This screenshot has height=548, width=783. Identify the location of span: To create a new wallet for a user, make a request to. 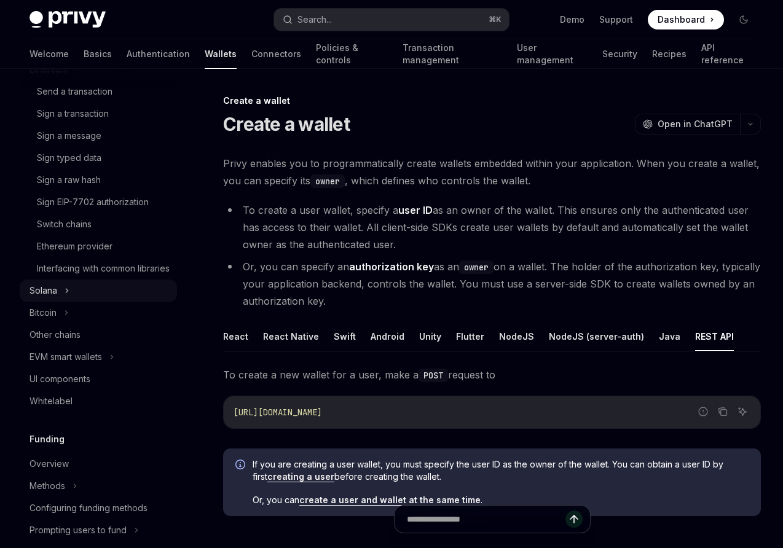
(492, 375).